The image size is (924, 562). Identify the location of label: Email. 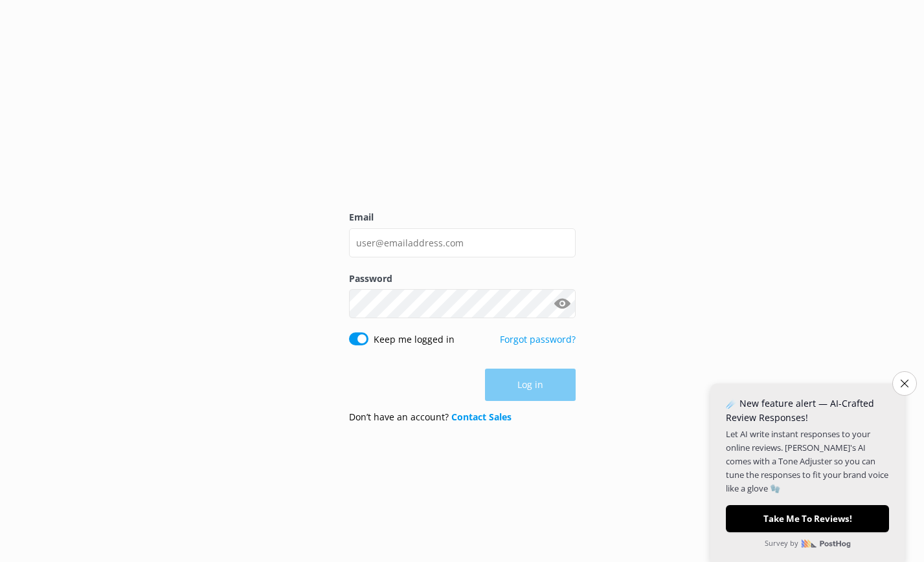
(462, 217).